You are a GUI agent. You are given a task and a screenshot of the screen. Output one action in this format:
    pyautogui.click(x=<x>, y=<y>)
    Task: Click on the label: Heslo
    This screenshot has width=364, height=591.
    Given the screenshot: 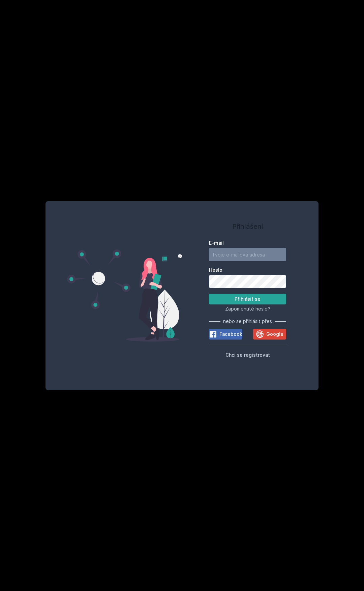 What is the action you would take?
    pyautogui.click(x=247, y=270)
    